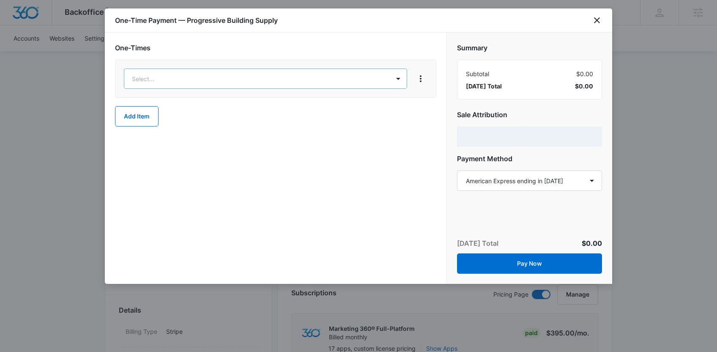 The width and height of the screenshot is (717, 352). Describe the element at coordinates (529, 115) in the screenshot. I see `h2: Sale Attribution` at that location.